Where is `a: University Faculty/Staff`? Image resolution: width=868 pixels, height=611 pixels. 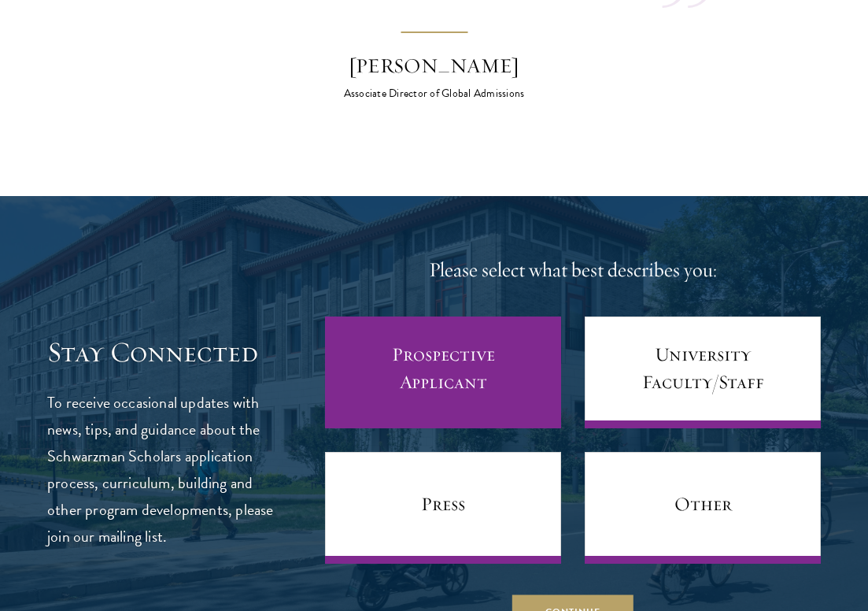
a: University Faculty/Staff is located at coordinates (703, 372).